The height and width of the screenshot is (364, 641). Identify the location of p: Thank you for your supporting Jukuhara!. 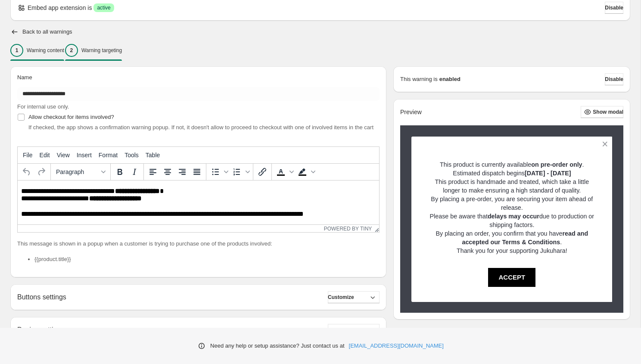
(512, 251).